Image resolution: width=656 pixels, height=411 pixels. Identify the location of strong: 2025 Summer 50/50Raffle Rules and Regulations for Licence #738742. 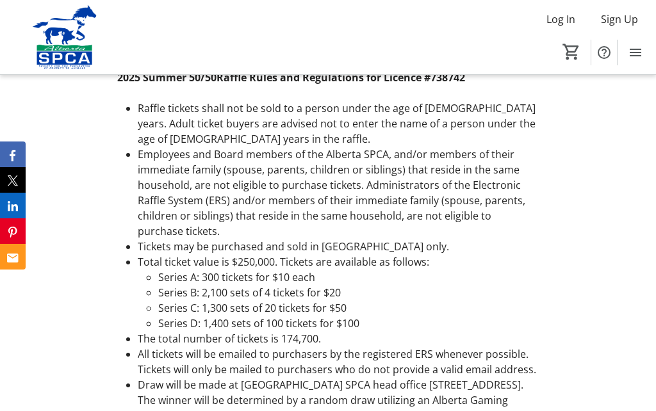
(291, 77).